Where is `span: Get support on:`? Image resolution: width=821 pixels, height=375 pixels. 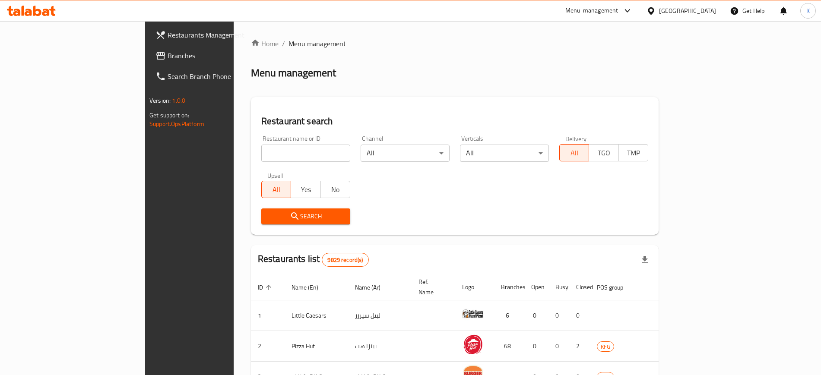 span: Get support on: is located at coordinates (169, 115).